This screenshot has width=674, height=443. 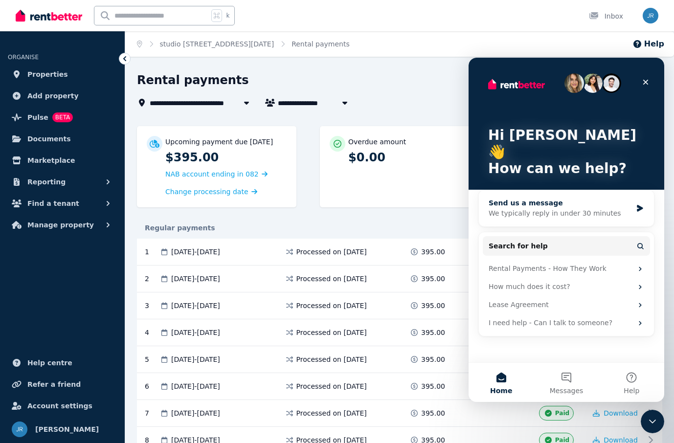 I want to click on button: Manage property, so click(x=62, y=225).